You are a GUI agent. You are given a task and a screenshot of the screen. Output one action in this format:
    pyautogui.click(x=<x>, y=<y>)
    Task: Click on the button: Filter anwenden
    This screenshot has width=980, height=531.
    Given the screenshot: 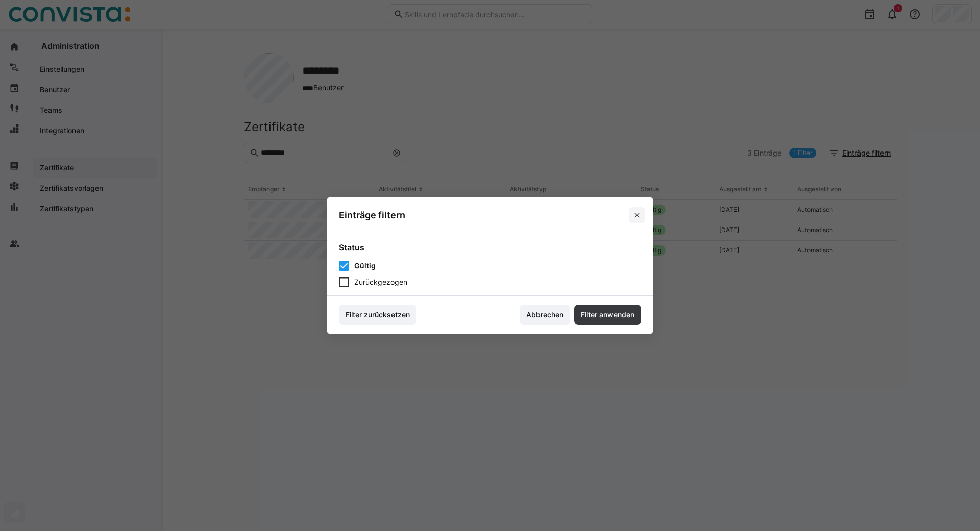 What is the action you would take?
    pyautogui.click(x=608, y=315)
    